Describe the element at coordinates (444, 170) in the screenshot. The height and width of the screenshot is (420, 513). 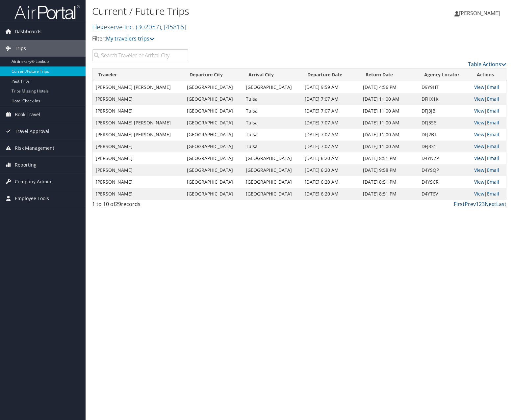
I see `td: D4YSQP` at that location.